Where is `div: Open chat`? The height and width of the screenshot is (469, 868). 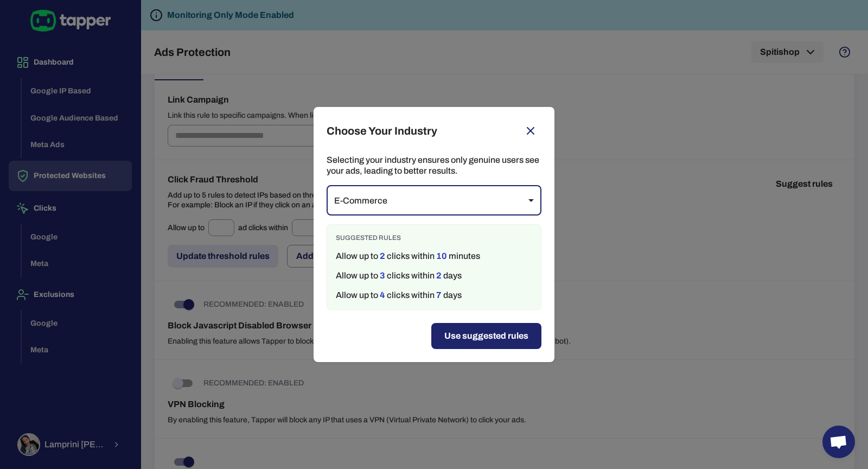 div: Open chat is located at coordinates (839, 442).